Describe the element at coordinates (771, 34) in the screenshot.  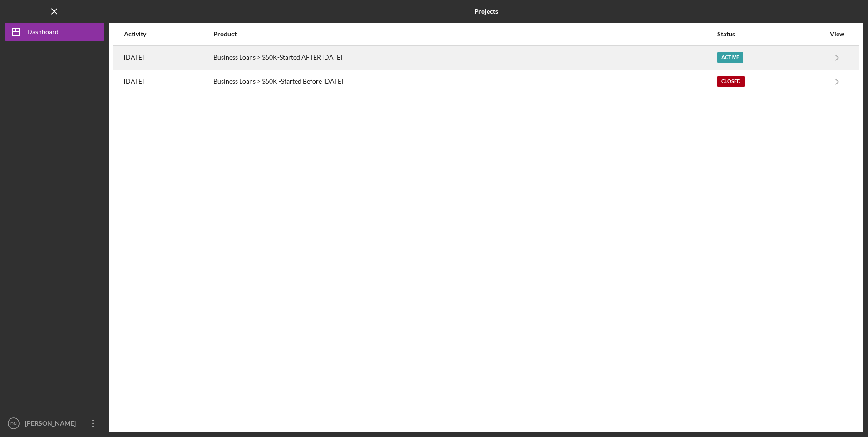
I see `div: Status` at that location.